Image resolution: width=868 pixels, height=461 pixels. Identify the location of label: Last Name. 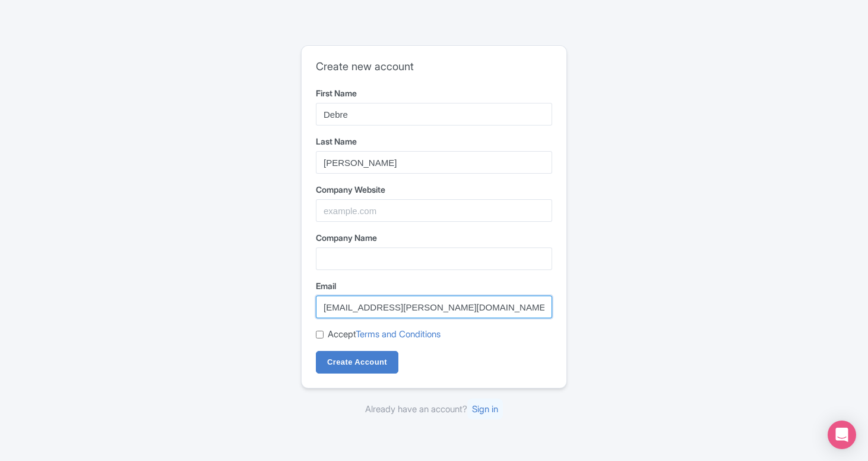
(434, 141).